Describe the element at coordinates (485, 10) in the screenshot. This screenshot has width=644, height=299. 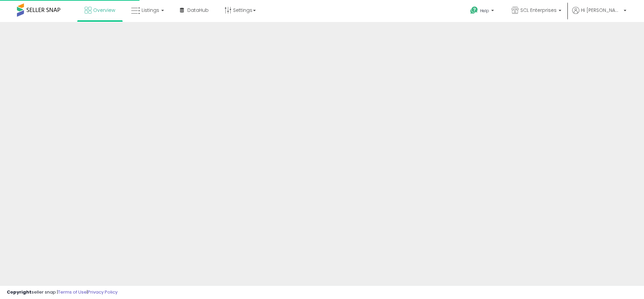
I see `span: Help` at that location.